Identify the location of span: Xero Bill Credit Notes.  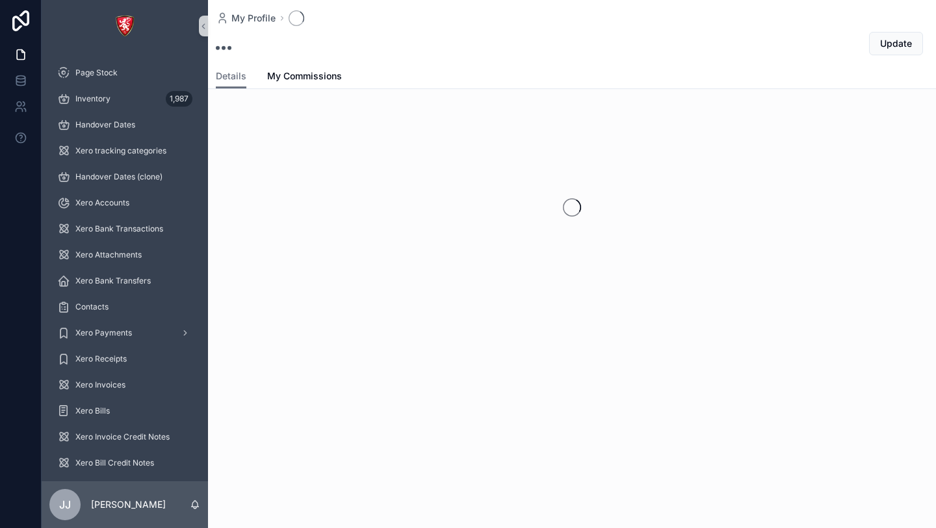
(114, 463).